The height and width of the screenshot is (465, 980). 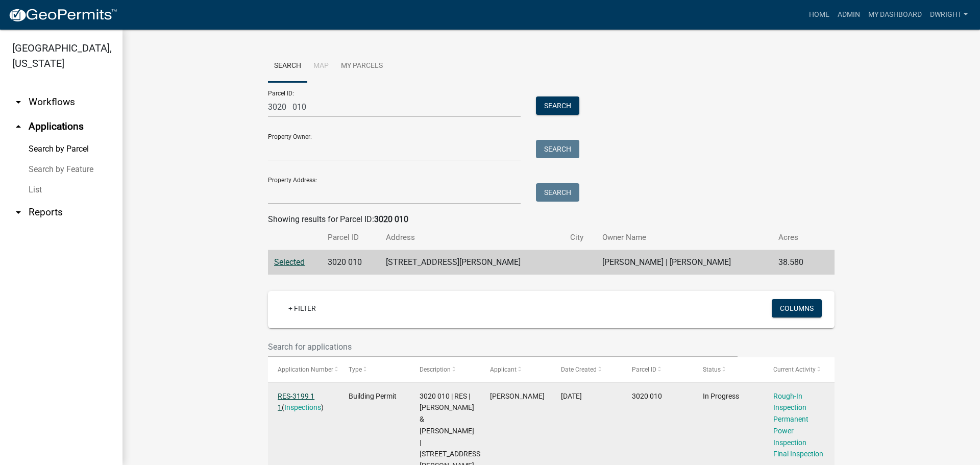 I want to click on a: RES-3199 1 1, so click(x=296, y=402).